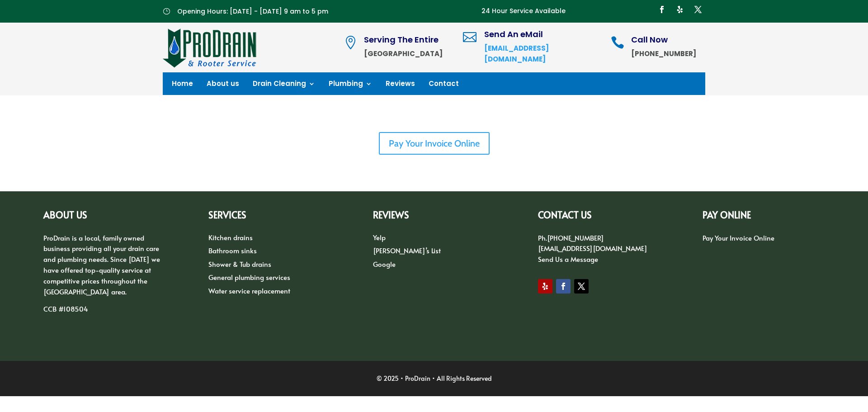  Describe the element at coordinates (104, 217) in the screenshot. I see `h2: ABOUT US` at that location.